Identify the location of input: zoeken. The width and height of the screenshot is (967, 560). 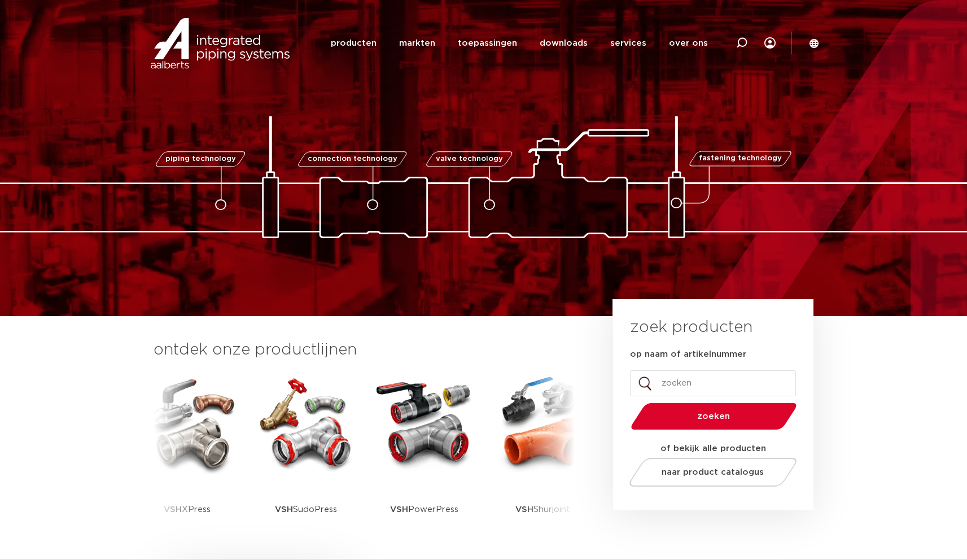
(713, 383).